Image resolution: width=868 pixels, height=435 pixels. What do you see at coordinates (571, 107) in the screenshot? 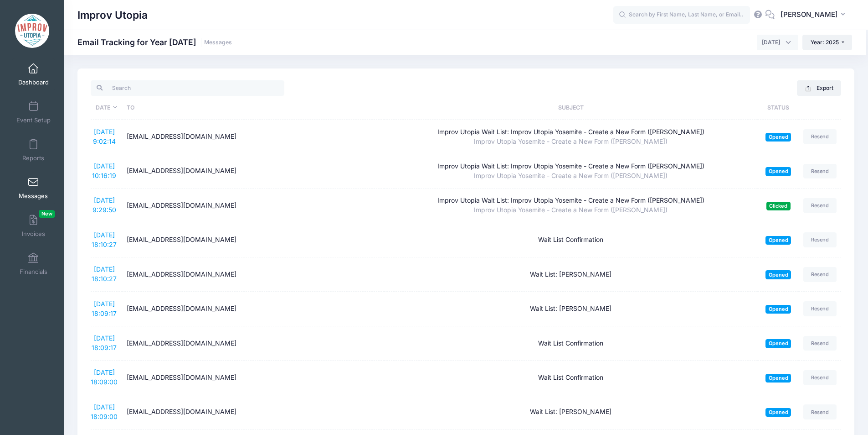
I see `th: Subject: activate to sort column ascending` at bounding box center [571, 107].